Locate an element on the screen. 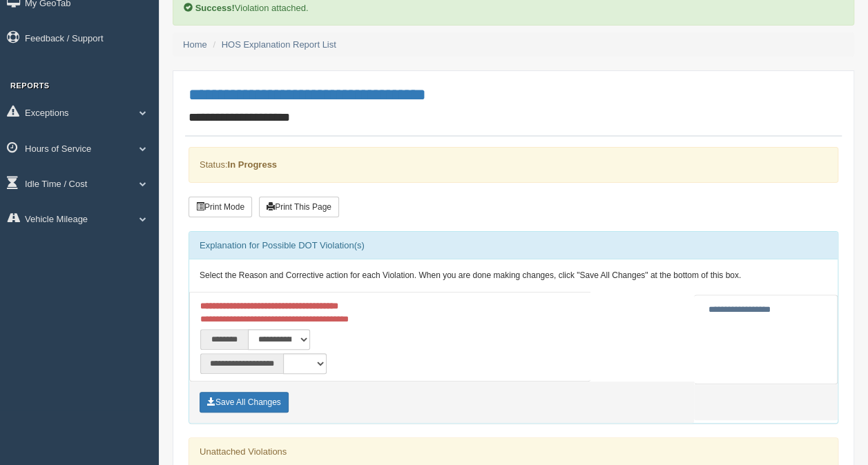  strong: In Progress is located at coordinates (252, 164).